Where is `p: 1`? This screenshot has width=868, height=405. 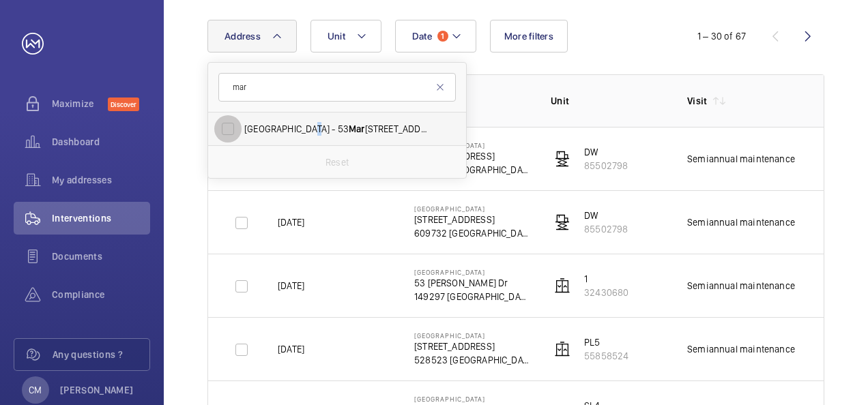 p: 1 is located at coordinates (606, 279).